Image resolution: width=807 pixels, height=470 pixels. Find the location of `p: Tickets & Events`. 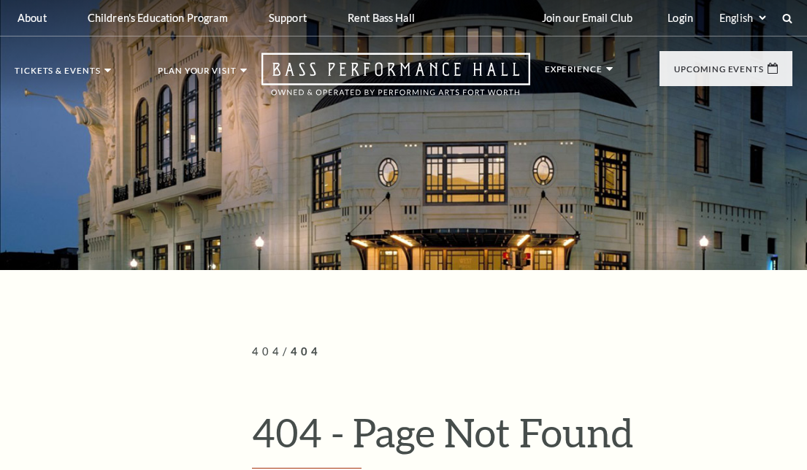

p: Tickets & Events is located at coordinates (58, 74).